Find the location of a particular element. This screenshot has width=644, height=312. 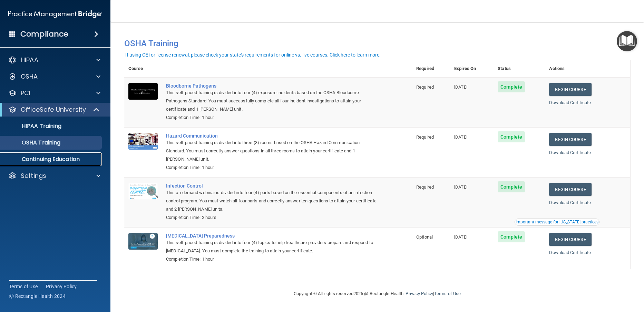

div: If using CE for license renewal, please check your state's requirements for online vs. live cours... is located at coordinates (253, 55).